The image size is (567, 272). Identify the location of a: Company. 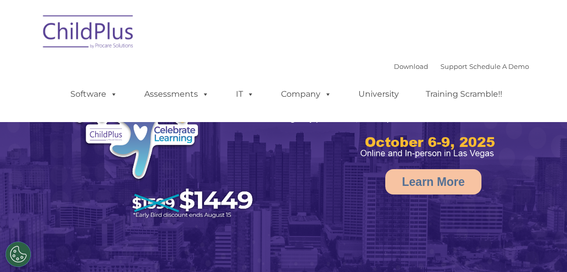
(306, 94).